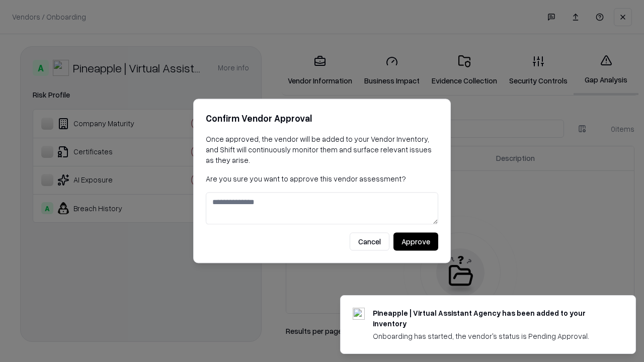 The width and height of the screenshot is (644, 362). Describe the element at coordinates (415, 242) in the screenshot. I see `button: Approve` at that location.